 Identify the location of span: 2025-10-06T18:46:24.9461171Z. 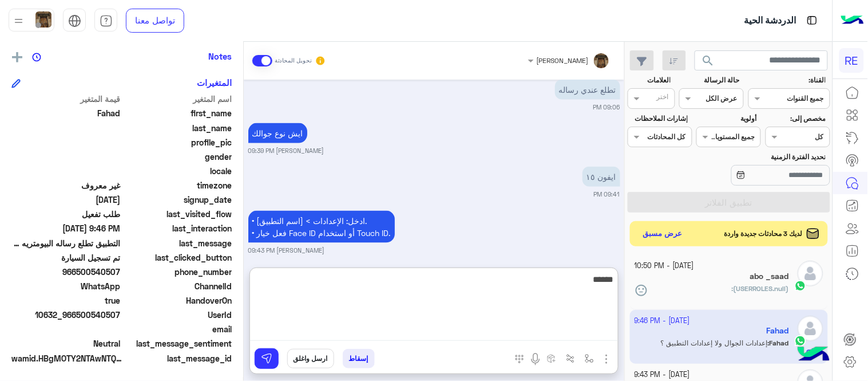
(66, 228).